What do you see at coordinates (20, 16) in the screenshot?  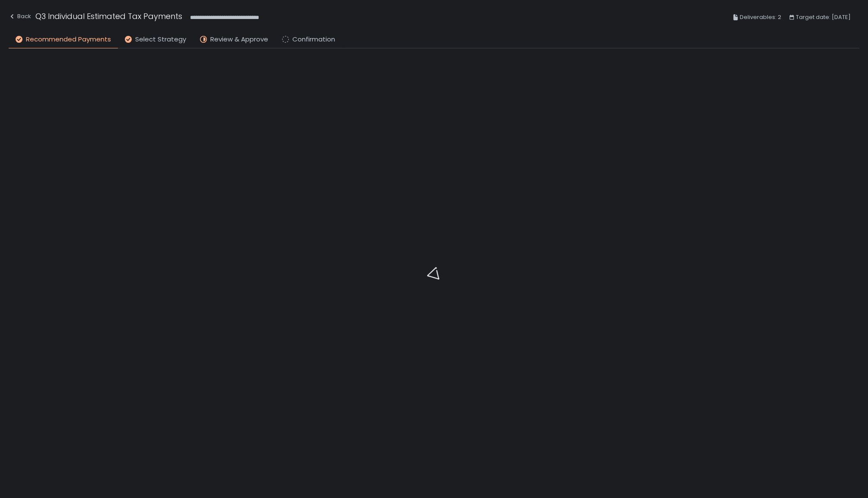 I see `div: Back` at bounding box center [20, 16].